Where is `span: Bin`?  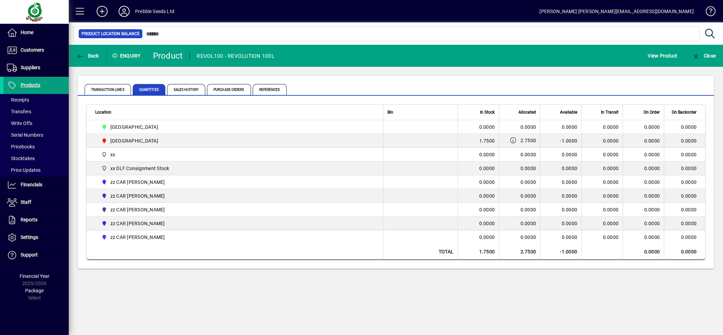 span: Bin is located at coordinates (390, 112).